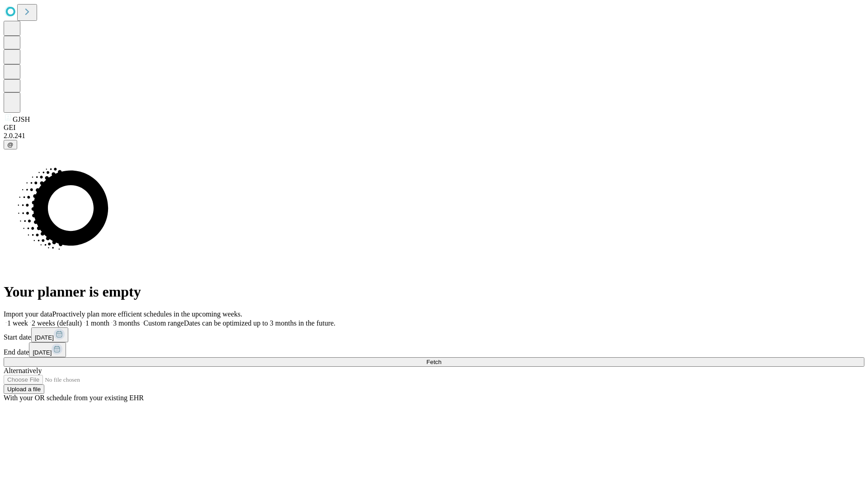  What do you see at coordinates (434, 136) in the screenshot?
I see `div: 2.0.241` at bounding box center [434, 136].